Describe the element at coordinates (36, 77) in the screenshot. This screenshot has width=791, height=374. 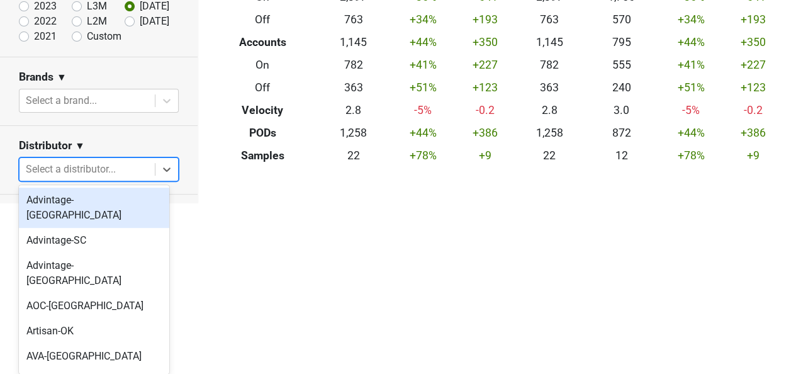
I see `h3: Brands` at that location.